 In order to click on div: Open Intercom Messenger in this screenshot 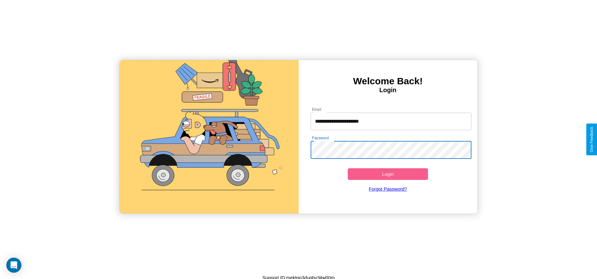, I will do `click(14, 265)`.